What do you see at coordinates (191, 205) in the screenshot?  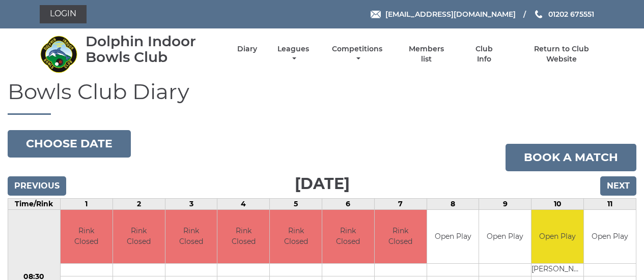 I see `td: 3` at bounding box center [191, 205].